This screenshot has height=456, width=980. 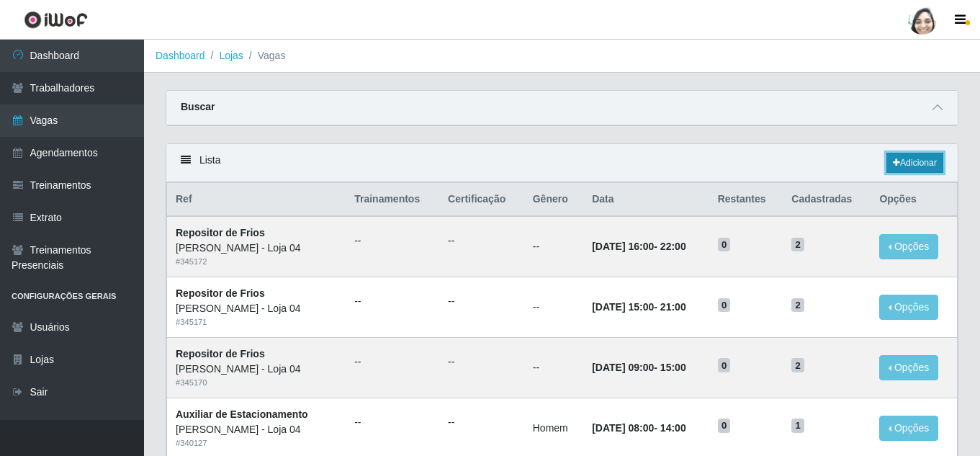 What do you see at coordinates (264, 55) in the screenshot?
I see `li: Vagas` at bounding box center [264, 55].